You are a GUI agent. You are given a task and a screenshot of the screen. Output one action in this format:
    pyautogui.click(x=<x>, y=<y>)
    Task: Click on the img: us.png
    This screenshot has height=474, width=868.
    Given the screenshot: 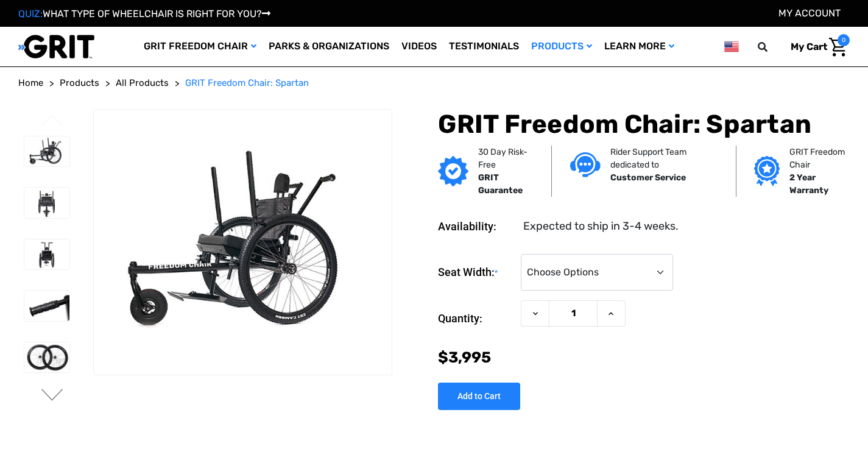 What is the action you would take?
    pyautogui.click(x=731, y=46)
    